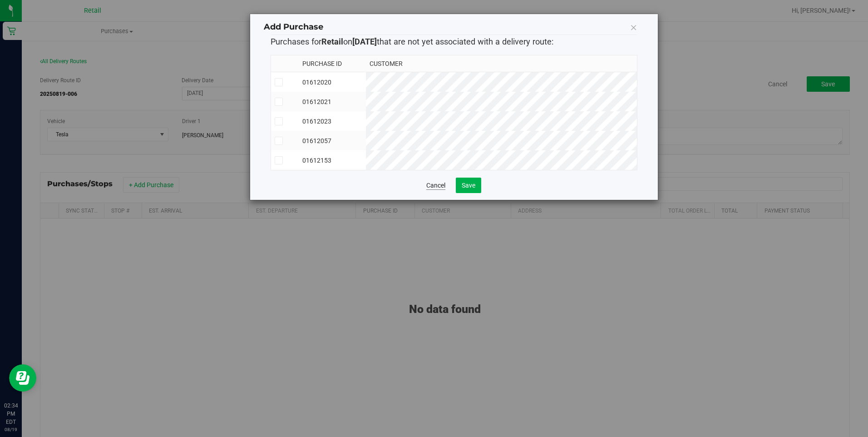 This screenshot has width=868, height=437. I want to click on td: 01612021, so click(332, 102).